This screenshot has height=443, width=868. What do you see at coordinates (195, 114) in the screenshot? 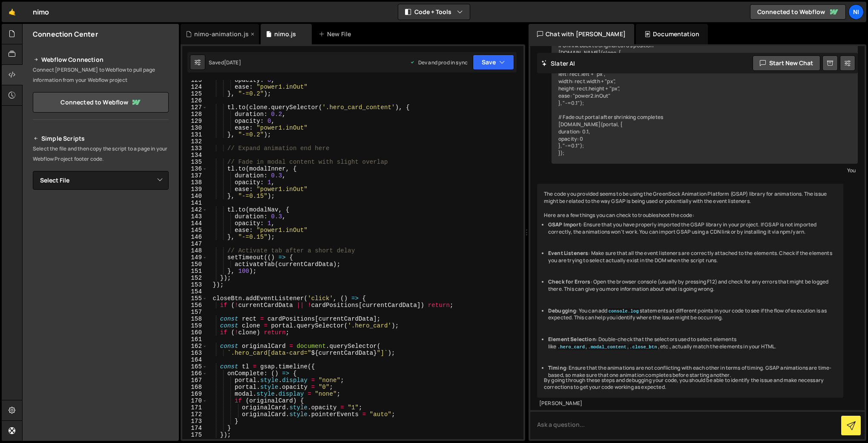
I see `div: 128` at bounding box center [195, 114].